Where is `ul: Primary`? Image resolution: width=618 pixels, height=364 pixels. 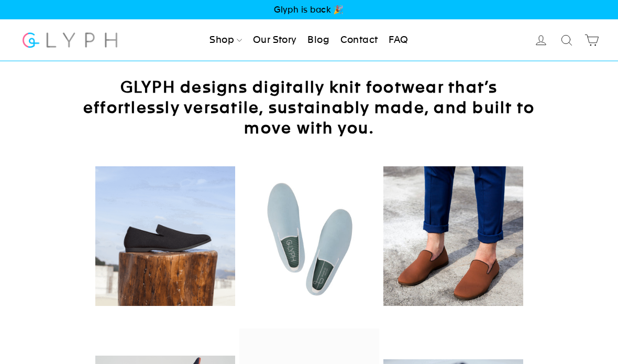 ul: Primary is located at coordinates (309, 40).